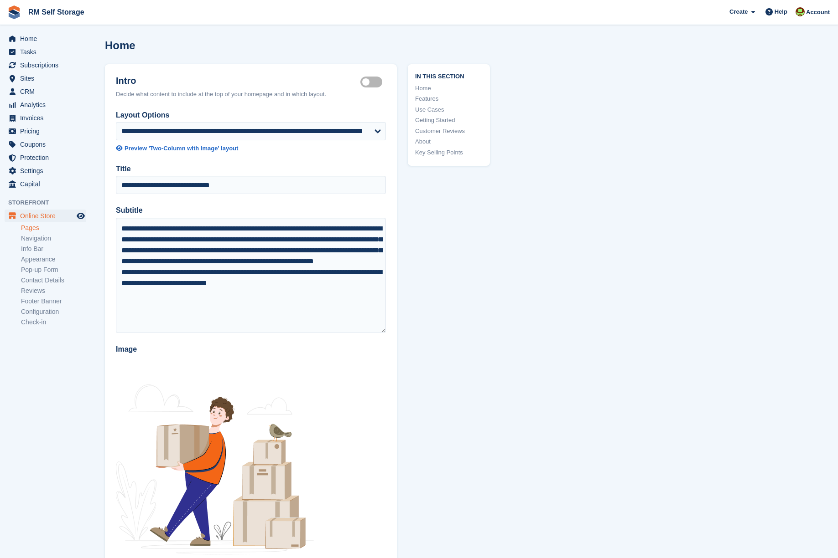  What do you see at coordinates (449, 131) in the screenshot?
I see `a: Customer Reviews` at bounding box center [449, 131].